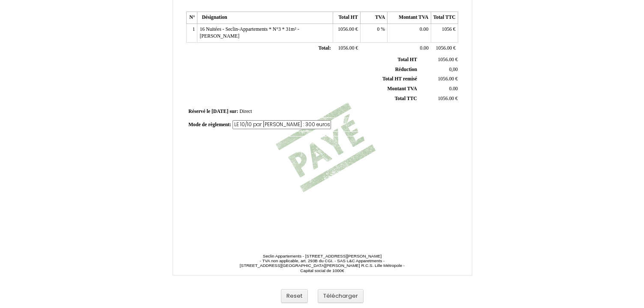 Image resolution: width=644 pixels, height=308 pixels. What do you see at coordinates (407, 59) in the screenshot?
I see `span: Total HT` at bounding box center [407, 59].